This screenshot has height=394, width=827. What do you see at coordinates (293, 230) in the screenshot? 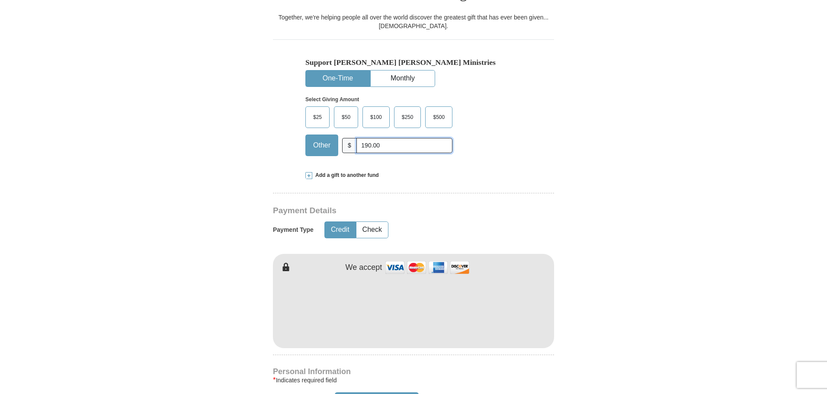
I see `h5: Payment Type` at bounding box center [293, 230].